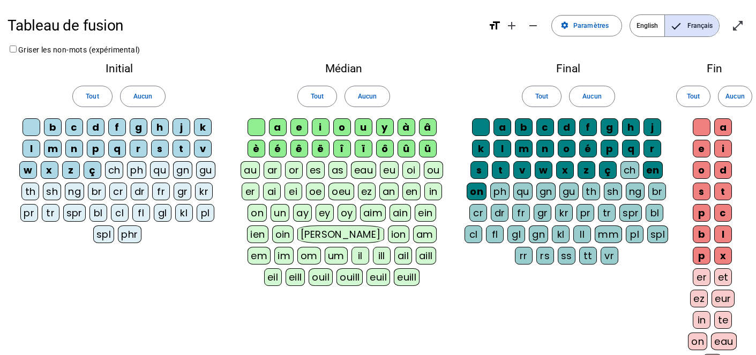 The width and height of the screenshot is (756, 355). I want to click on mat-icon: remove, so click(533, 26).